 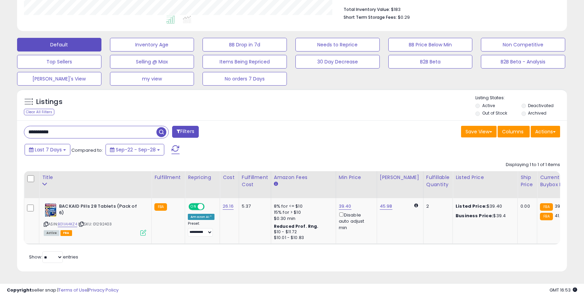 I want to click on button: Filters, so click(x=185, y=132).